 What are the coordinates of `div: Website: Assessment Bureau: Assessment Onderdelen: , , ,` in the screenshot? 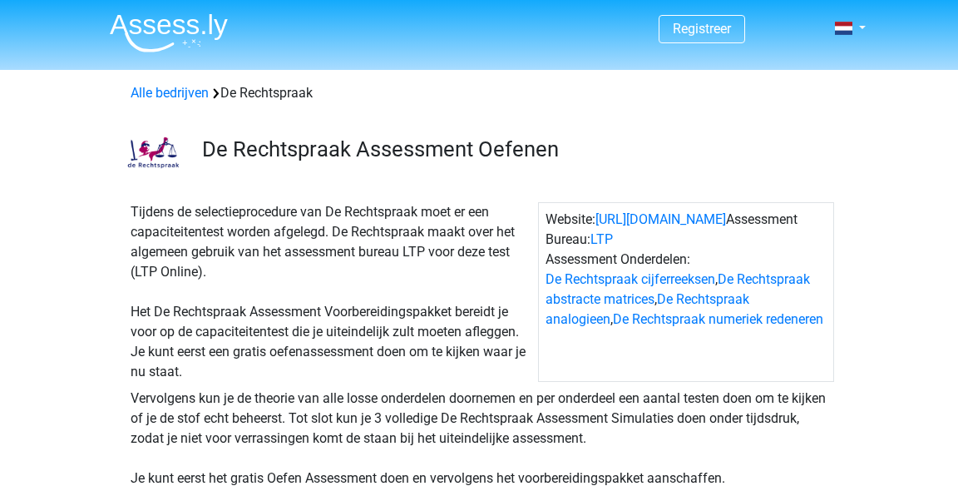 It's located at (686, 292).